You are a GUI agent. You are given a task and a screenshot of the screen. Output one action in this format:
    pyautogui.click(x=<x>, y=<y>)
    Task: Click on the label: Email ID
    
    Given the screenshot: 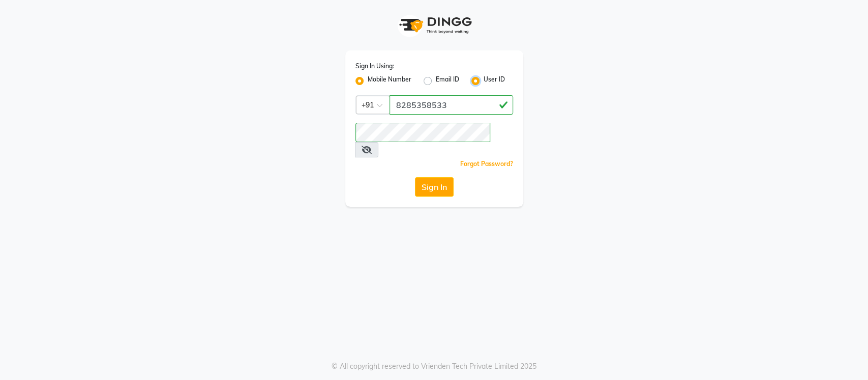 What is the action you would take?
    pyautogui.click(x=448, y=81)
    